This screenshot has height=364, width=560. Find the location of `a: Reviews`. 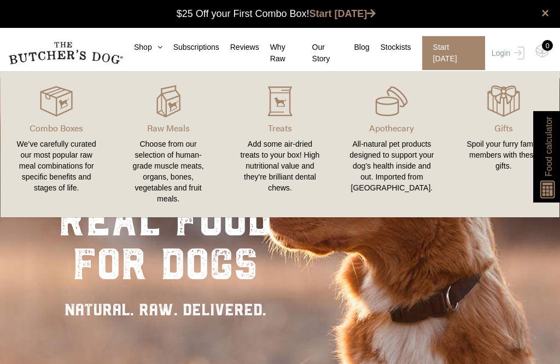

a: Reviews is located at coordinates (239, 47).